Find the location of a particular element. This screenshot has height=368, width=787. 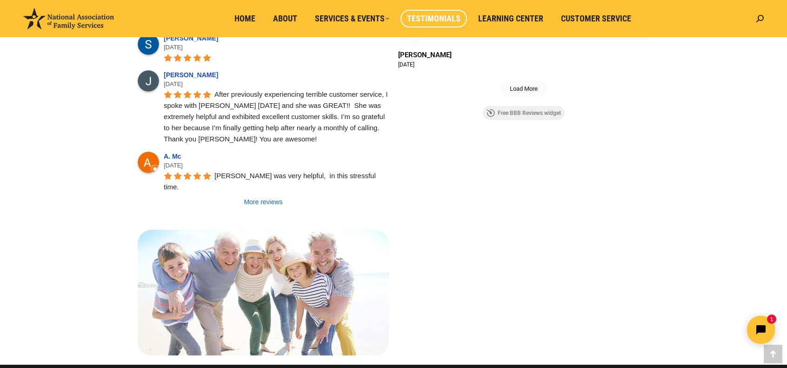

a: More reviews is located at coordinates (263, 202).